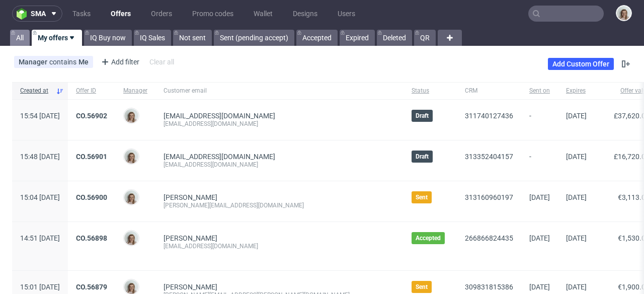 This screenshot has width=644, height=294. Describe the element at coordinates (254, 38) in the screenshot. I see `a: Sent (pending accept)` at that location.